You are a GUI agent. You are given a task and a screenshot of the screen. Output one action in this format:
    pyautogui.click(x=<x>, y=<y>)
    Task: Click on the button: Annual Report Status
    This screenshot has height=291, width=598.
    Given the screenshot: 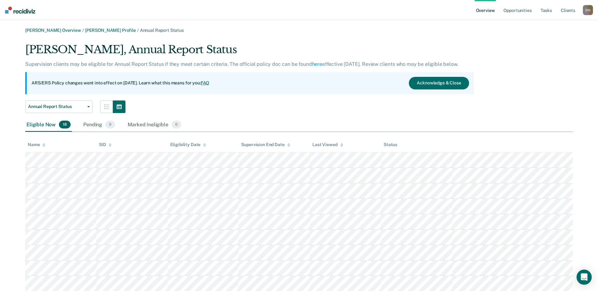 What is the action you would take?
    pyautogui.click(x=59, y=107)
    